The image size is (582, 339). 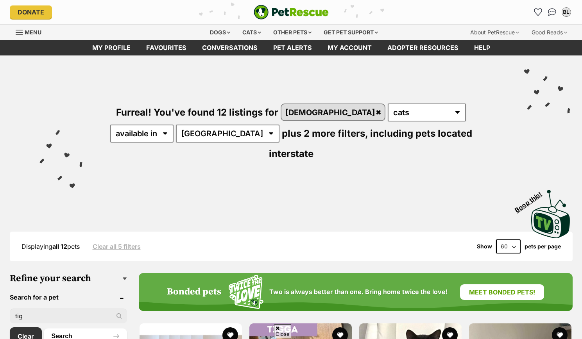 What do you see at coordinates (291, 12) in the screenshot?
I see `img: logo-e224e6f780fb5917bec1dbf3a21bbac754714ae5b6737aabdf751b685950b380.svg` at bounding box center [291, 12].